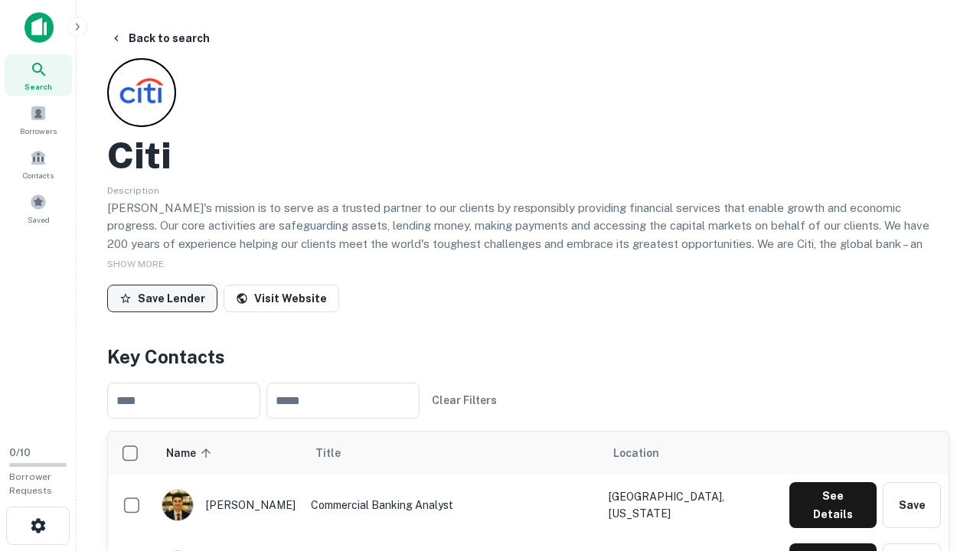 The image size is (980, 551). What do you see at coordinates (20, 453) in the screenshot?
I see `span: 0 / 10` at bounding box center [20, 453].